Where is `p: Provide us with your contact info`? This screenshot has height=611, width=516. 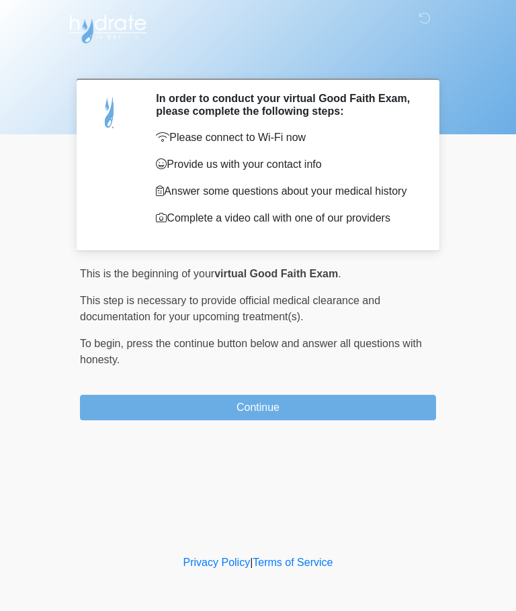 p: Provide us with your contact info is located at coordinates (285, 164).